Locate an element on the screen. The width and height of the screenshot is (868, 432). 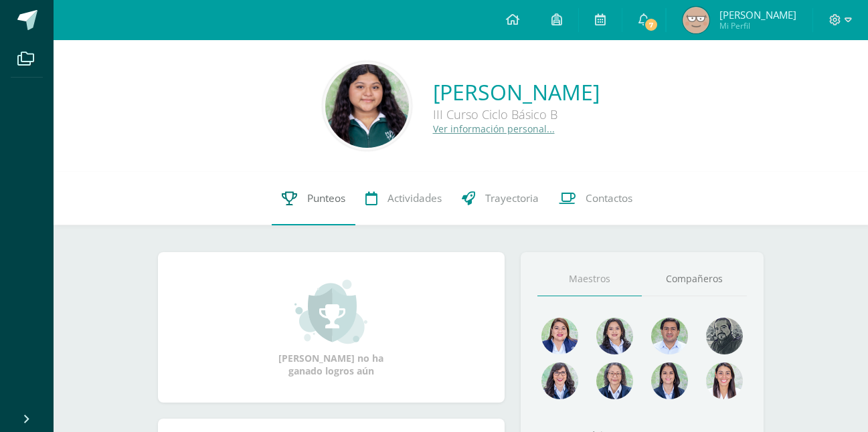
a: Actividades is located at coordinates (404, 199).